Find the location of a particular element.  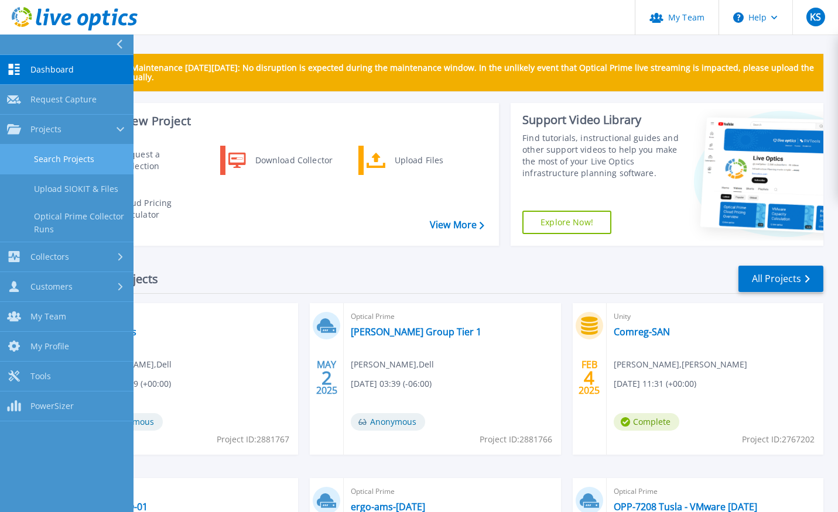

a: View More is located at coordinates (457, 225).